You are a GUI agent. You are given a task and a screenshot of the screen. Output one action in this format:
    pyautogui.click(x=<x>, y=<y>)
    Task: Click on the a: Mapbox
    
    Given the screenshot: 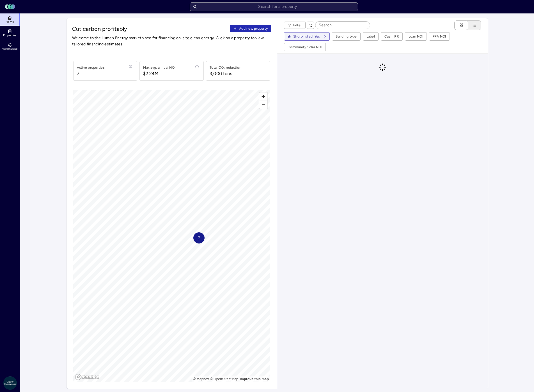 What is the action you would take?
    pyautogui.click(x=201, y=379)
    